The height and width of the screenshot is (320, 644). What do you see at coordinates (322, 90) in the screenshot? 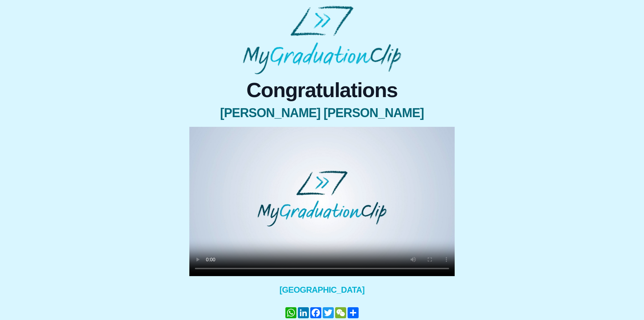
I see `span: Congratulations` at bounding box center [322, 90].